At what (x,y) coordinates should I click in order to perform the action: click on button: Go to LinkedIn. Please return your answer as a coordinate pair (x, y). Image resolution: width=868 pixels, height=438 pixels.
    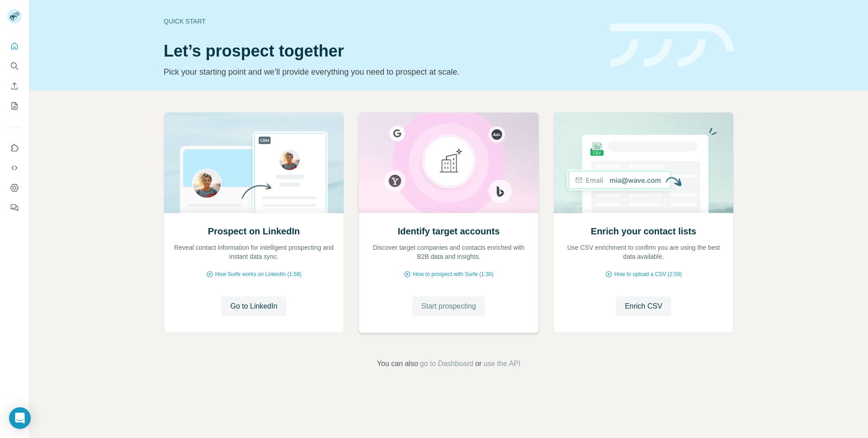
    Looking at the image, I should click on (253, 306).